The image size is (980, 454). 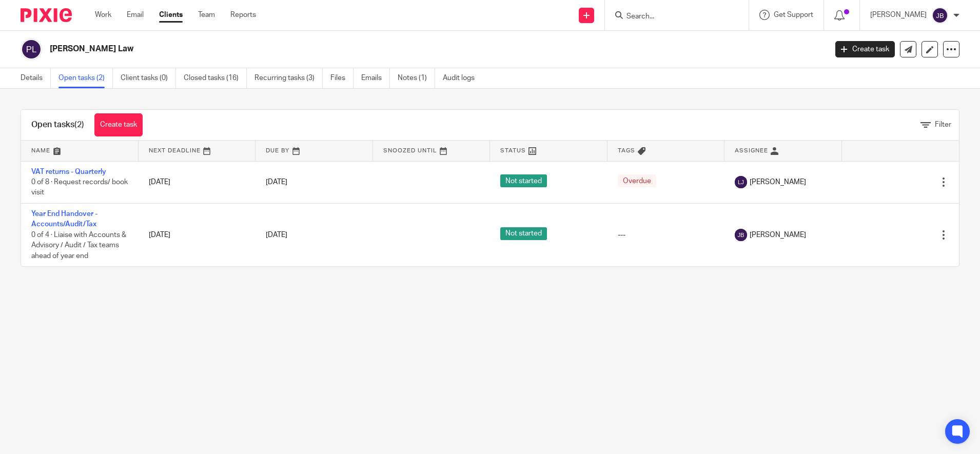 I want to click on span: Status, so click(x=513, y=151).